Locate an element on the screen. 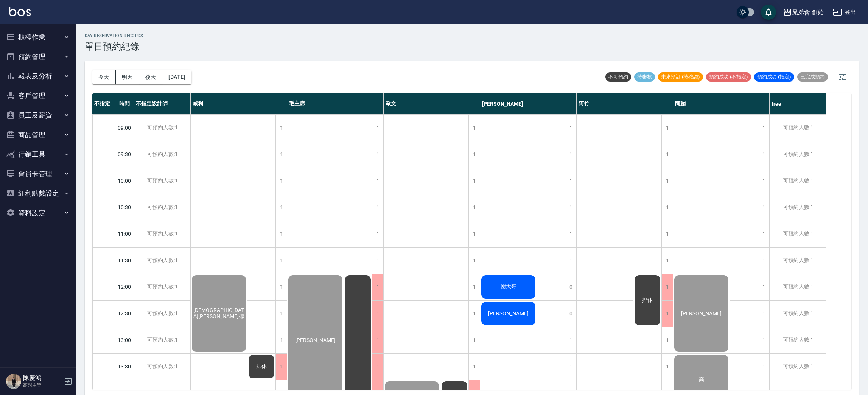 Image resolution: width=868 pixels, height=395 pixels. div: 13:30 is located at coordinates (125, 366).